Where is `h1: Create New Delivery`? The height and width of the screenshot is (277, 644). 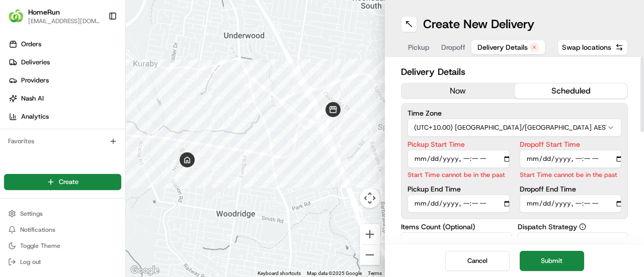 h1: Create New Delivery is located at coordinates (479, 24).